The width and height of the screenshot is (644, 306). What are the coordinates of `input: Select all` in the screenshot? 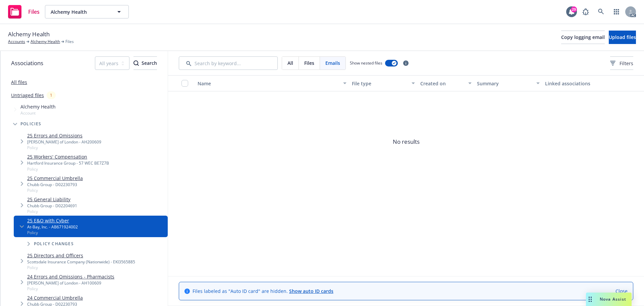 It's located at (185, 83).